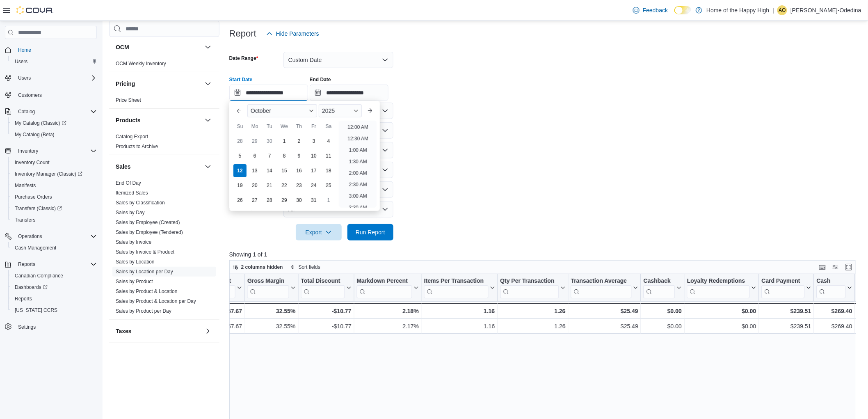 This screenshot has width=868, height=419. I want to click on button: Next month, so click(370, 111).